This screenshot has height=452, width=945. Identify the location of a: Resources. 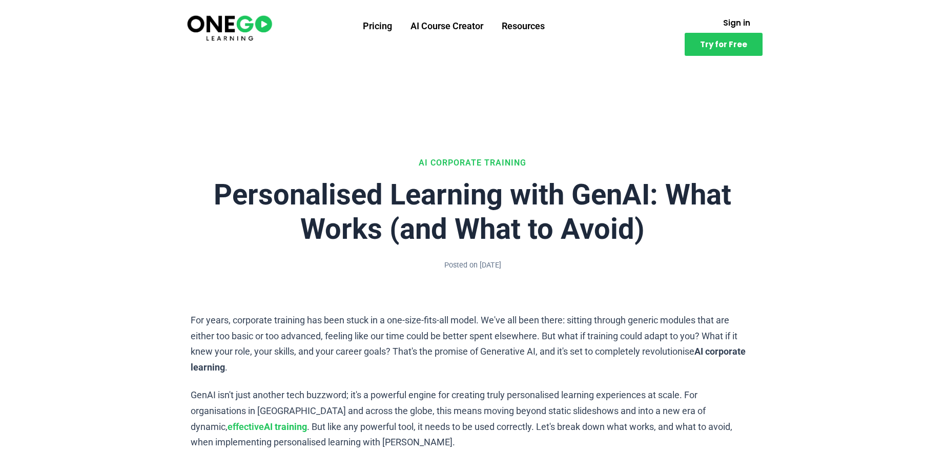
(523, 26).